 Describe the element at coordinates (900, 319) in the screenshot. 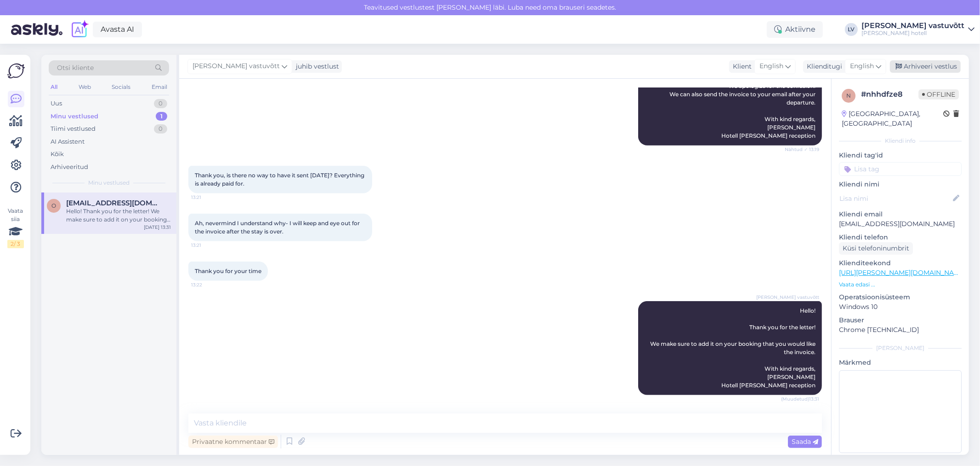

I see `p: Brauser` at that location.